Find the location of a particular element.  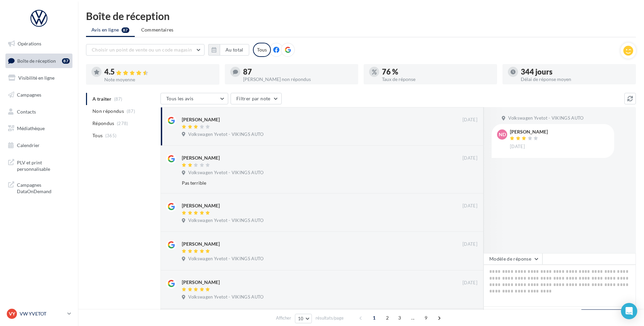

div: Boîte de réception is located at coordinates (361, 16).